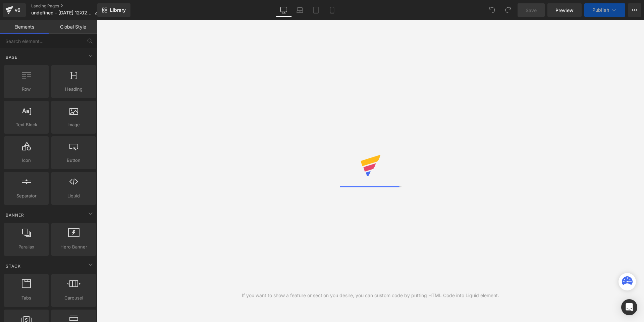  Describe the element at coordinates (332, 10) in the screenshot. I see `a: Mobile` at that location.